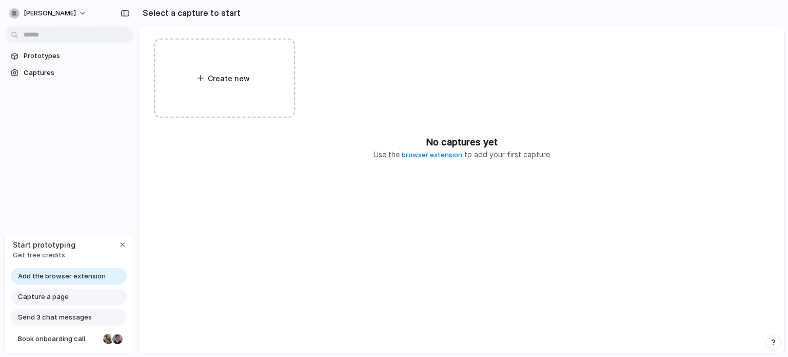  Describe the element at coordinates (43, 297) in the screenshot. I see `span: Capture a page` at that location.